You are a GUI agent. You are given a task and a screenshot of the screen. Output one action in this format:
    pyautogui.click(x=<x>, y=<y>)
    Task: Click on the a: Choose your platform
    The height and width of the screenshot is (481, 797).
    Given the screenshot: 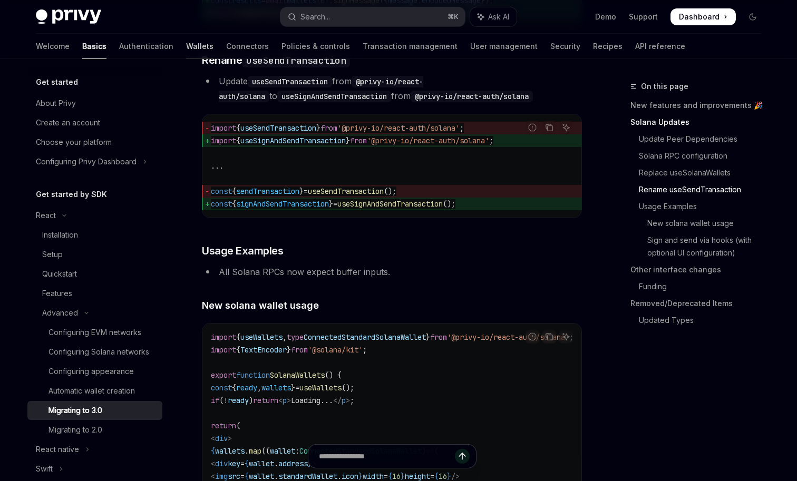 What is the action you would take?
    pyautogui.click(x=95, y=142)
    